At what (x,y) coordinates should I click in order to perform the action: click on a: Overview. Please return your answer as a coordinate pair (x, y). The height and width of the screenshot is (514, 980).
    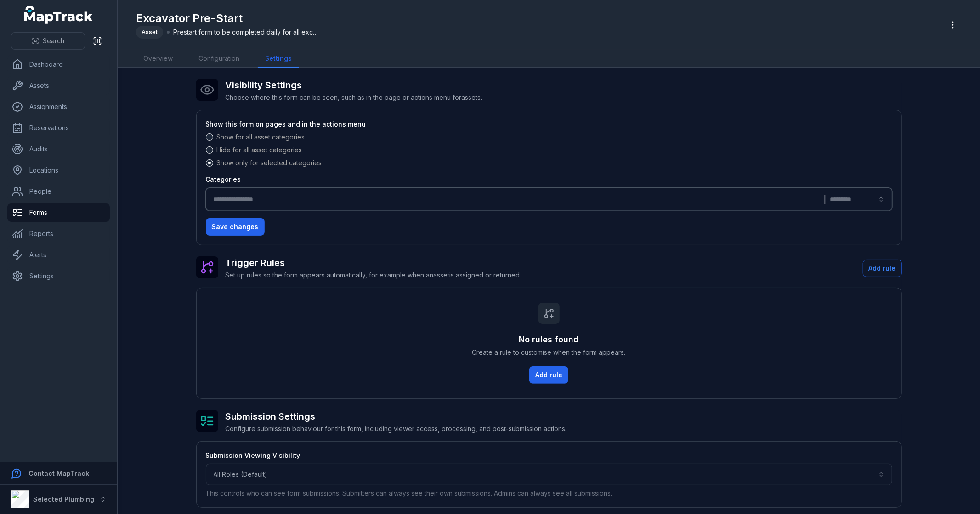
    Looking at the image, I should click on (158, 59).